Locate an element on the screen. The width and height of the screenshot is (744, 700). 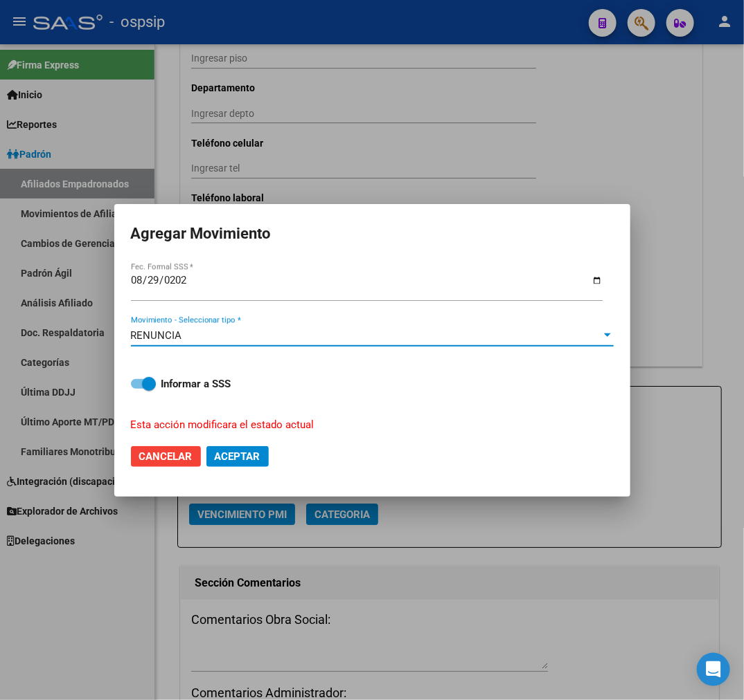
button: Cancelar is located at coordinates (166, 457).